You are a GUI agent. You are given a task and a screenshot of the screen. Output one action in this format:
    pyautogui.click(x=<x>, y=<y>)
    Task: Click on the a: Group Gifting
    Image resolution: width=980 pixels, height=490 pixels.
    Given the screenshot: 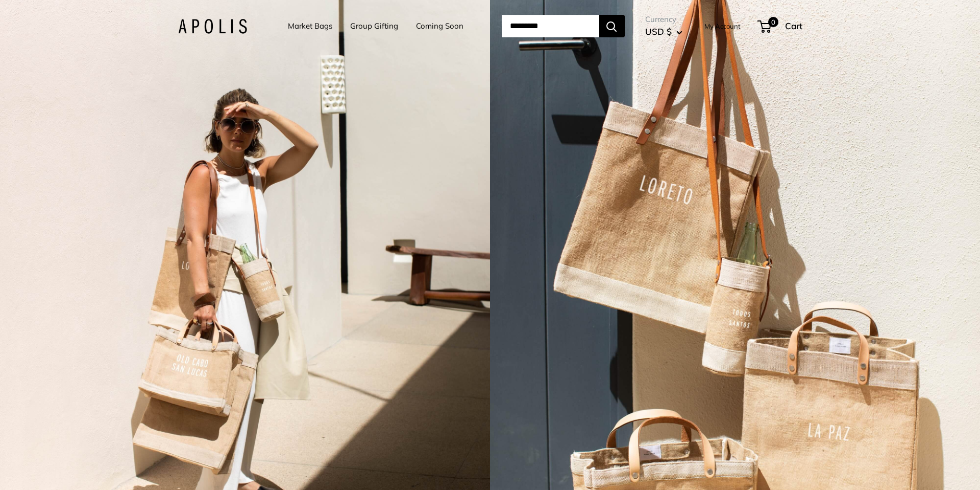 What is the action you would take?
    pyautogui.click(x=374, y=26)
    